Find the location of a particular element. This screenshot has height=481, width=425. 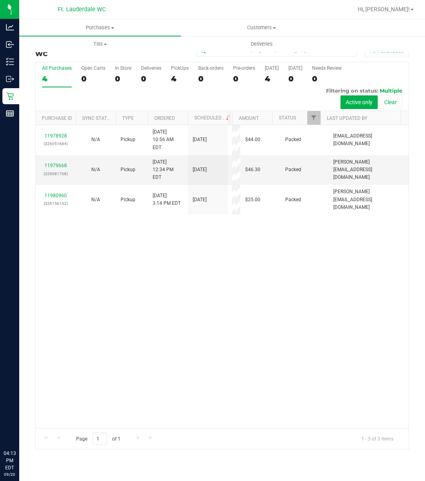

div: Back-orders is located at coordinates (211, 68).